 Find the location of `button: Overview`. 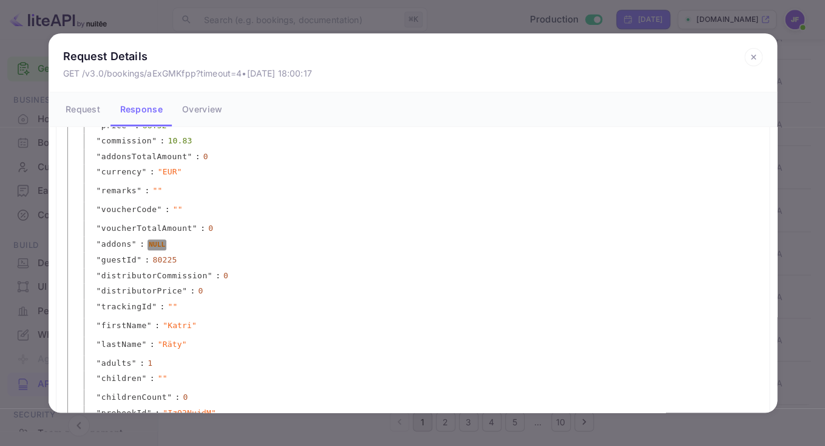

button: Overview is located at coordinates (202, 109).